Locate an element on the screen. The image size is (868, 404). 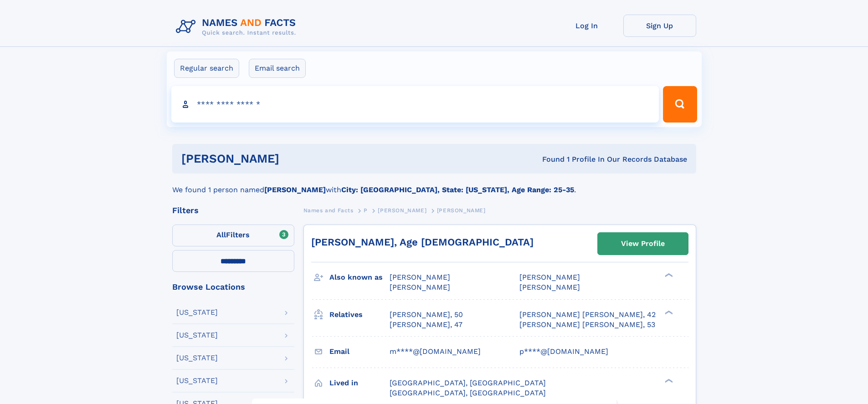
a: Sign Up is located at coordinates (660, 26).